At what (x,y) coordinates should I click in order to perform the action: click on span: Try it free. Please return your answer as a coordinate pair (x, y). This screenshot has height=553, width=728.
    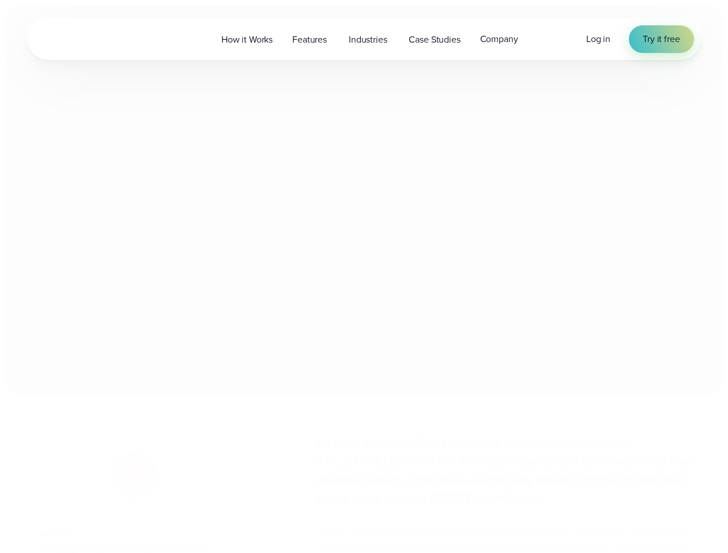
    Looking at the image, I should click on (661, 39).